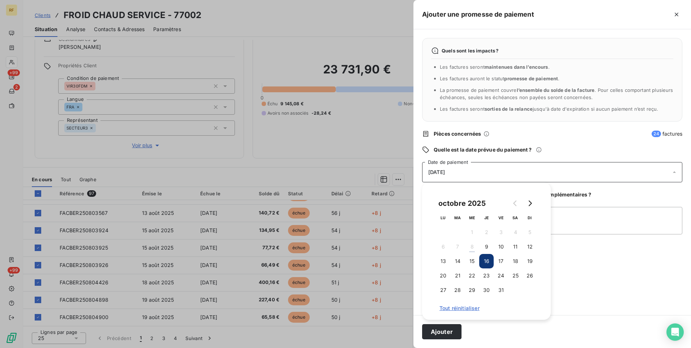  I want to click on button: 23, so click(487, 276).